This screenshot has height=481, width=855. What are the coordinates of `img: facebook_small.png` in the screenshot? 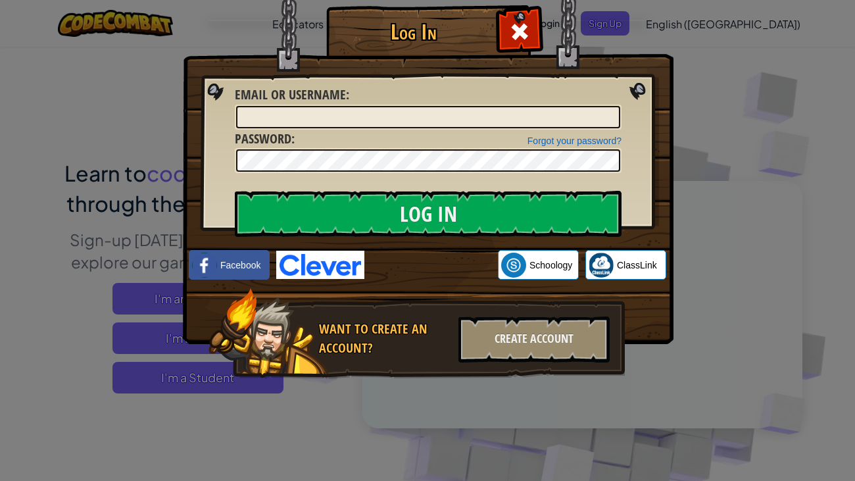 It's located at (204, 265).